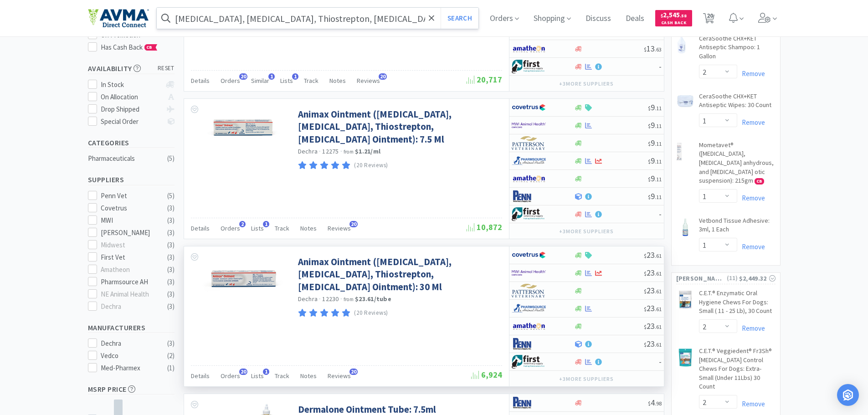  Describe the element at coordinates (118, 18) in the screenshot. I see `img: e4e33dab9f054f5782a47901c742baa9_102.png` at that location.